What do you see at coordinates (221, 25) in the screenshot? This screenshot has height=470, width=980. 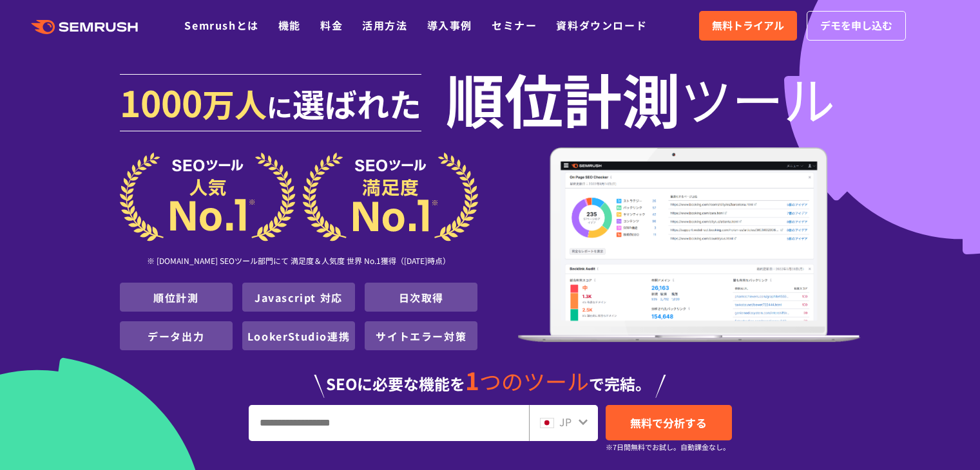 I see `a: Semrushとは` at bounding box center [221, 25].